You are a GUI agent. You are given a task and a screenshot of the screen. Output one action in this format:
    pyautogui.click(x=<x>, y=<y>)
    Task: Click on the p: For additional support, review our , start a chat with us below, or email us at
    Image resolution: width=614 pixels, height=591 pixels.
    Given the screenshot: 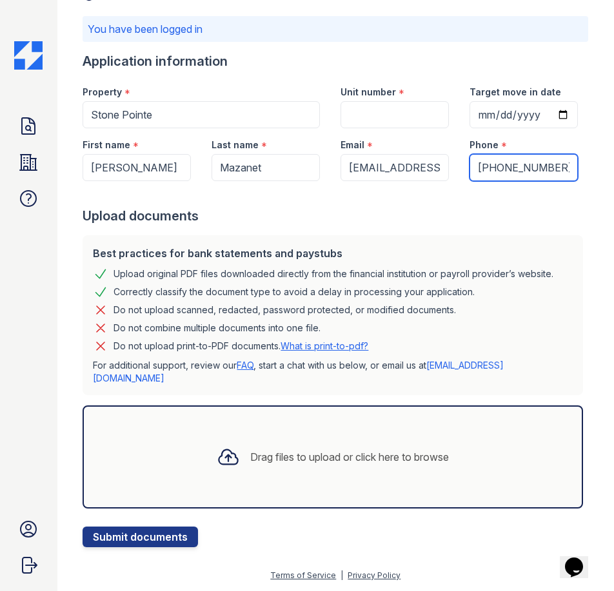 What is the action you would take?
    pyautogui.click(x=333, y=372)
    